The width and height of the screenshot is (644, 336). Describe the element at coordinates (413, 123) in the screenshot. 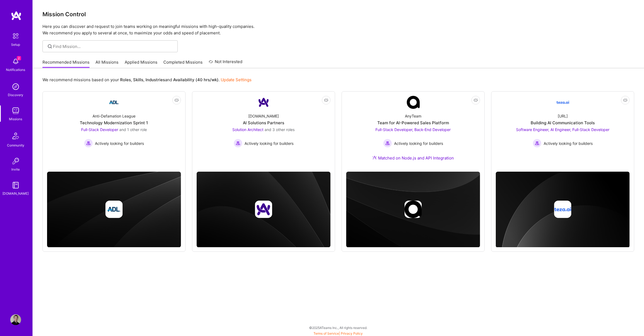

I see `div: Team for AI-Powered Sales Platform` at that location.